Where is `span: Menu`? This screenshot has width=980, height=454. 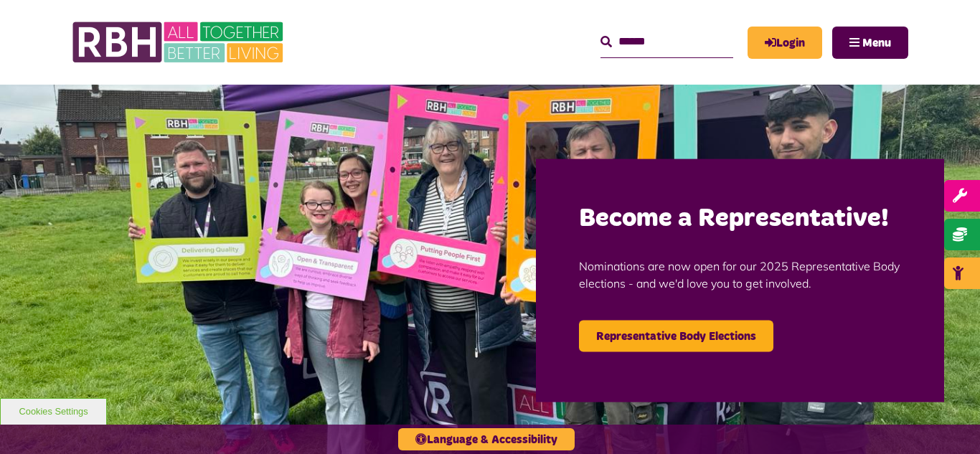 span: Menu is located at coordinates (877, 43).